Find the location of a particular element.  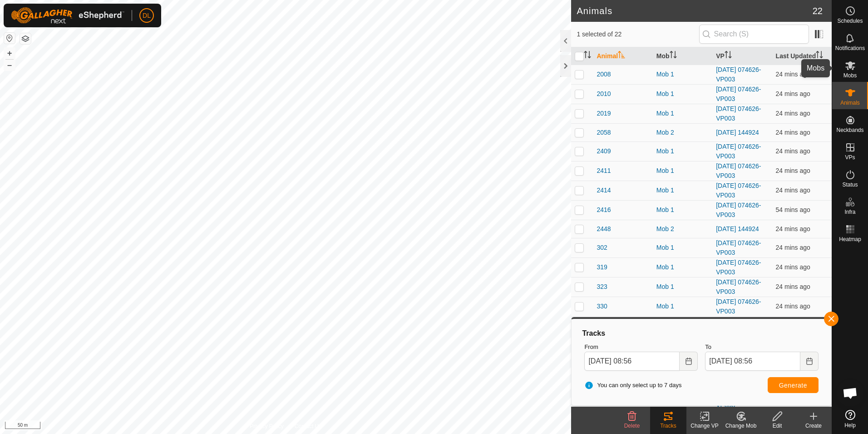

span: 2008 is located at coordinates (603, 74).